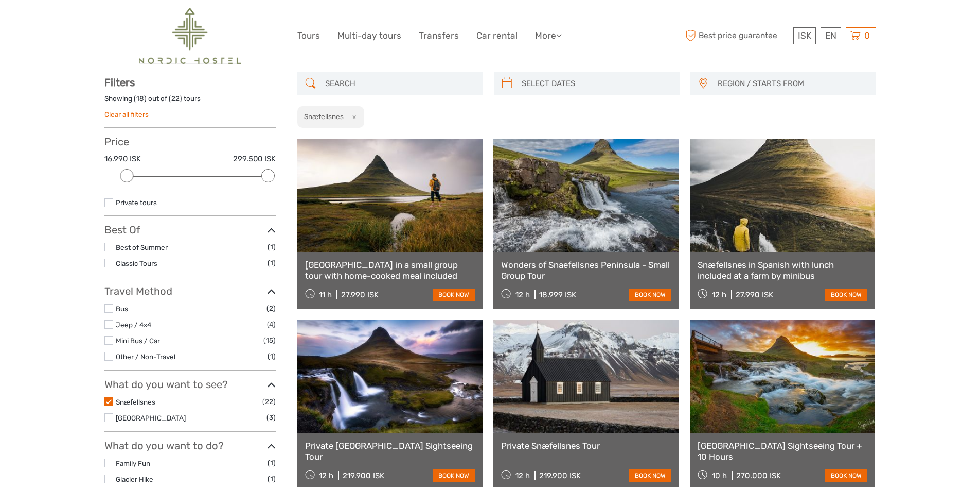  What do you see at coordinates (140, 98) in the screenshot?
I see `label: 18` at bounding box center [140, 98].